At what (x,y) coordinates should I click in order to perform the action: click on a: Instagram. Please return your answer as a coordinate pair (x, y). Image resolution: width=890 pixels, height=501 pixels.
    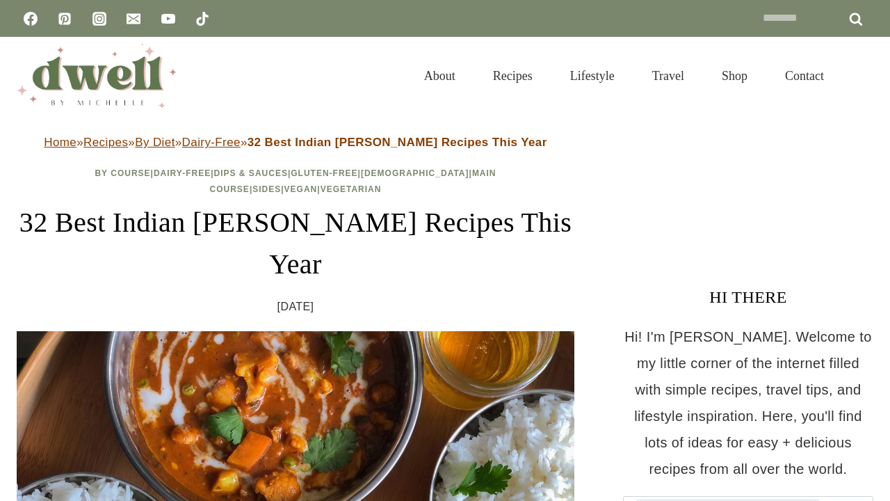
    Looking at the image, I should click on (99, 19).